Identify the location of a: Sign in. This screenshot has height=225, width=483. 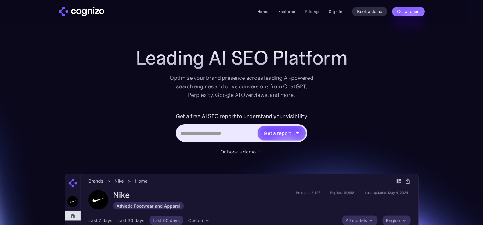
(335, 12).